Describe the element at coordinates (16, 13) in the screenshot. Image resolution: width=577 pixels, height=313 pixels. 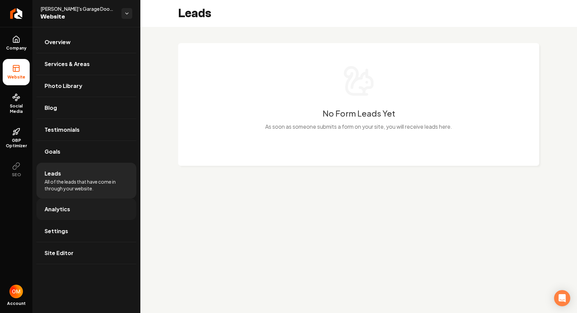
I see `img: Rebolt Logo` at that location.